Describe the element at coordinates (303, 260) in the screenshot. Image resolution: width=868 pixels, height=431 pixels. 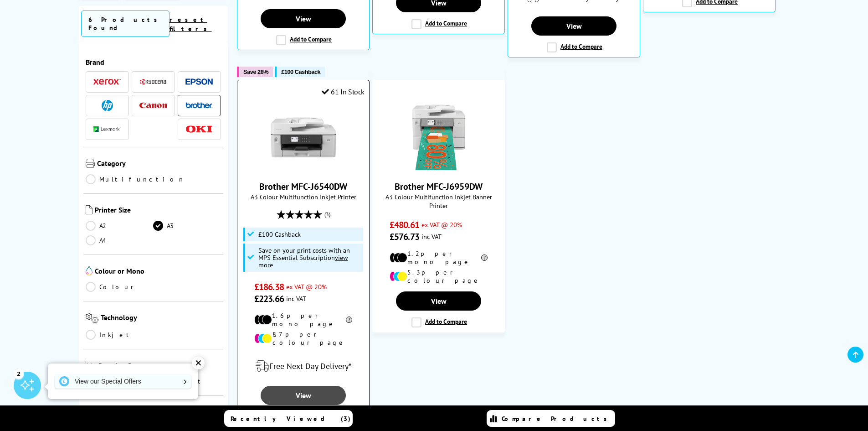
I see `u: view more` at that location.